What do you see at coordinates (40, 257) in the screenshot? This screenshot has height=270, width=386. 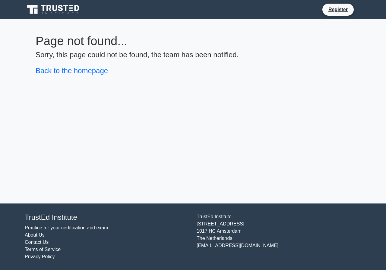 I see `a: Privacy Policy` at bounding box center [40, 257].